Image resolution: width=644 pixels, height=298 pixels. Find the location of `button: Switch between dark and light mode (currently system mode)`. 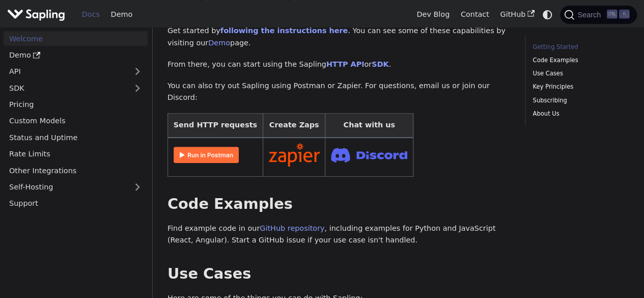

button: Switch between dark and light mode (currently system mode) is located at coordinates (547, 14).